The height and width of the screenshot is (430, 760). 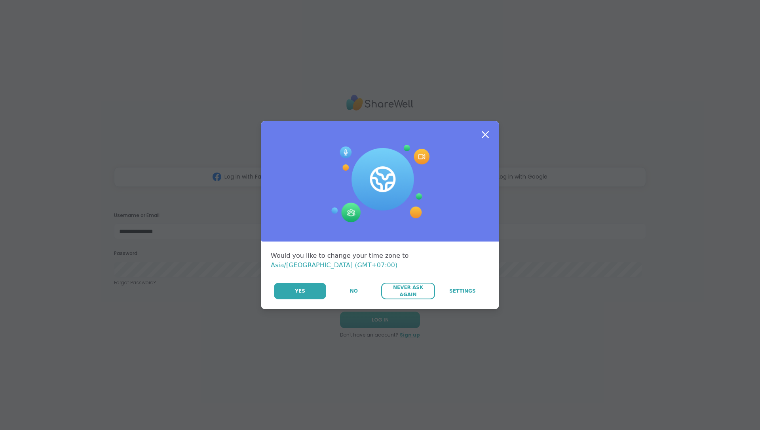 What do you see at coordinates (300, 291) in the screenshot?
I see `span: Yes` at bounding box center [300, 291].